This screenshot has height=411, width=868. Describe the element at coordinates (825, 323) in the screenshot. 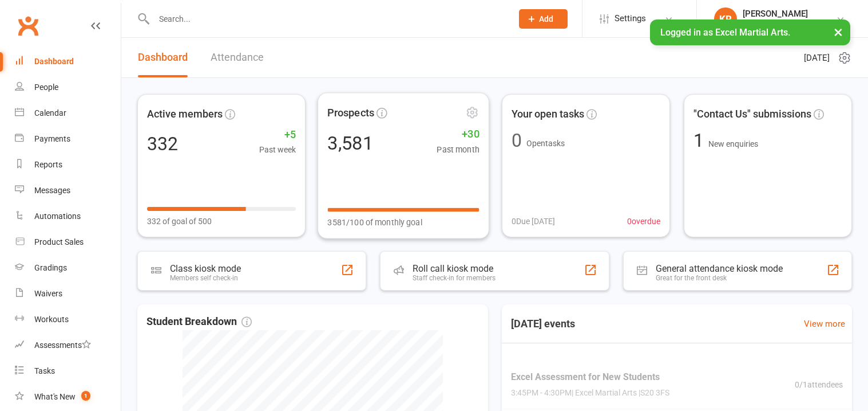

I see `a: View more` at that location.